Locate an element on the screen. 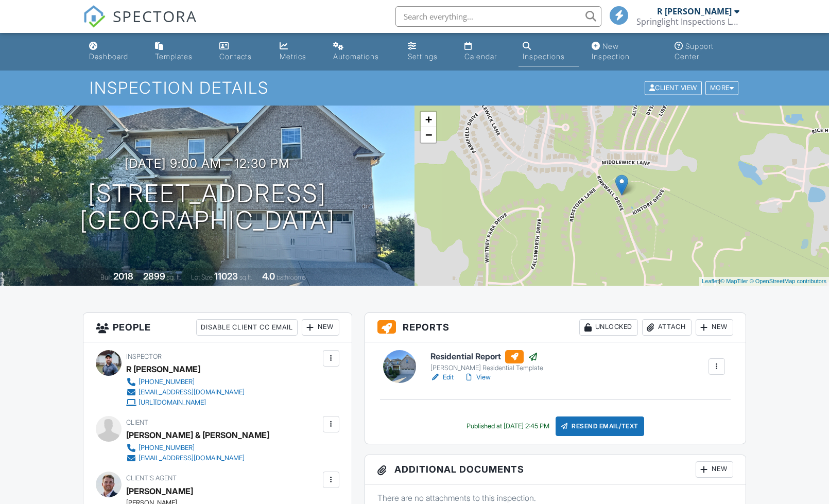 This screenshot has width=829, height=504. div: Disable Client CC Email is located at coordinates (247, 328).